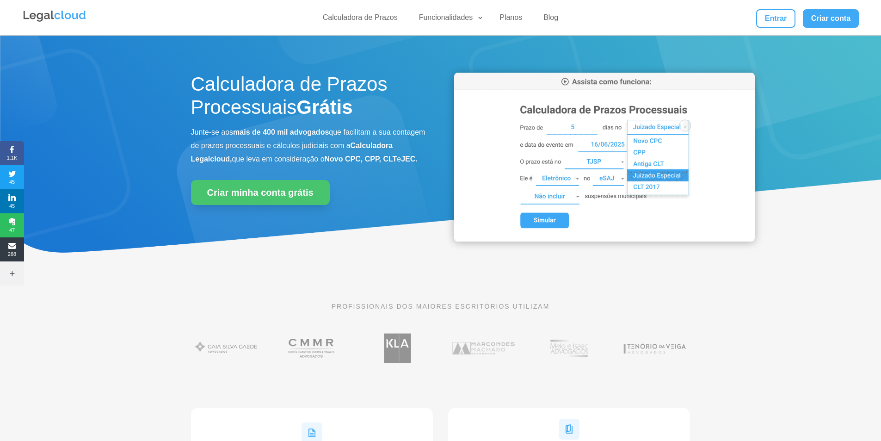  I want to click on a: Planos, so click(510, 19).